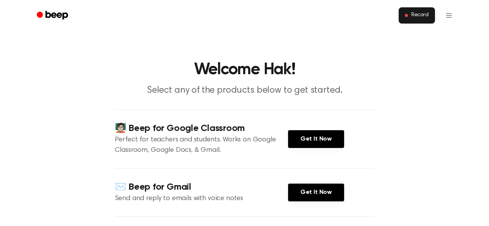  What do you see at coordinates (448, 15) in the screenshot?
I see `button: Open menu` at bounding box center [448, 15].